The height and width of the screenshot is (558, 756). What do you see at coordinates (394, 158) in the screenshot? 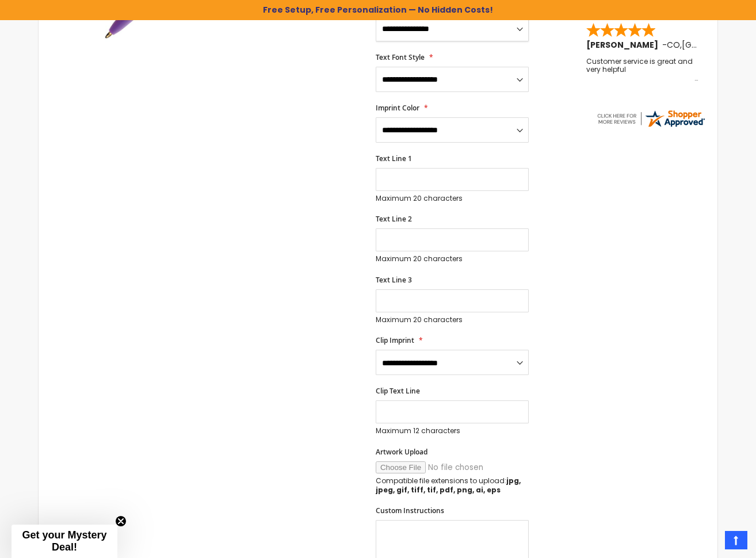
I see `span: Text Line 1` at bounding box center [394, 158].